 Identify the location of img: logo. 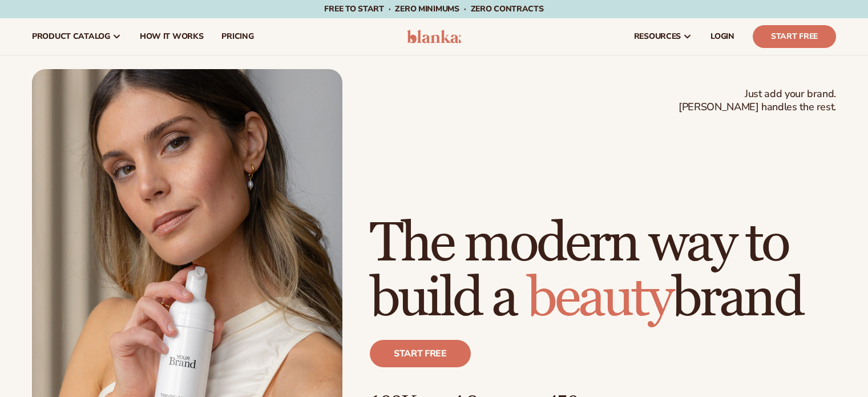
(434, 36).